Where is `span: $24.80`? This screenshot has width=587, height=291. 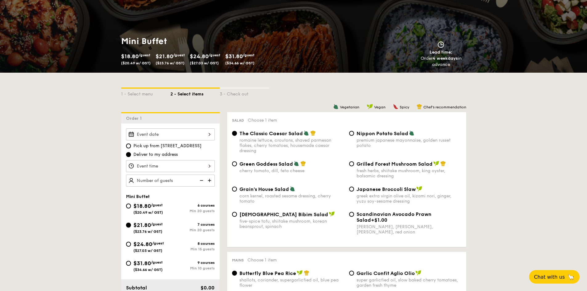
span: $24.80 is located at coordinates (143, 244).